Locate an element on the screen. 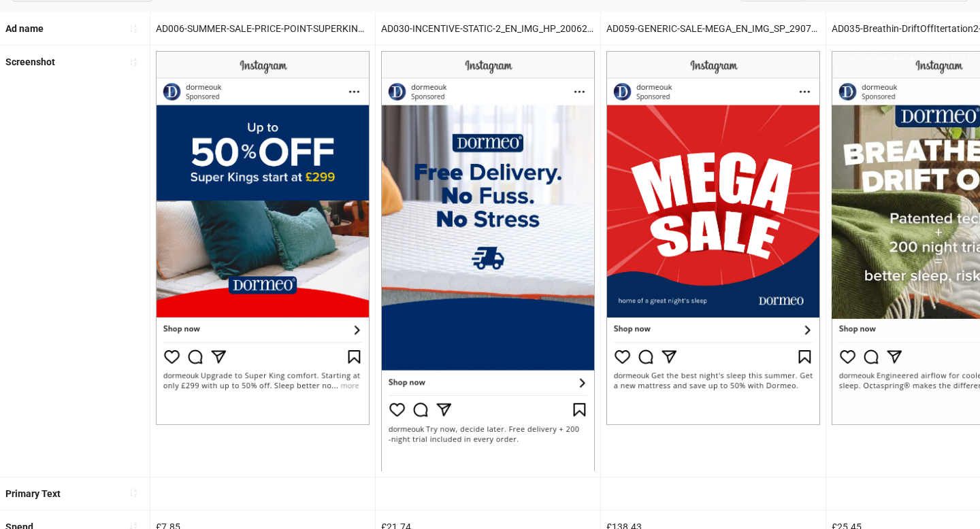 The width and height of the screenshot is (980, 529). b: Primary Text is located at coordinates (32, 494).